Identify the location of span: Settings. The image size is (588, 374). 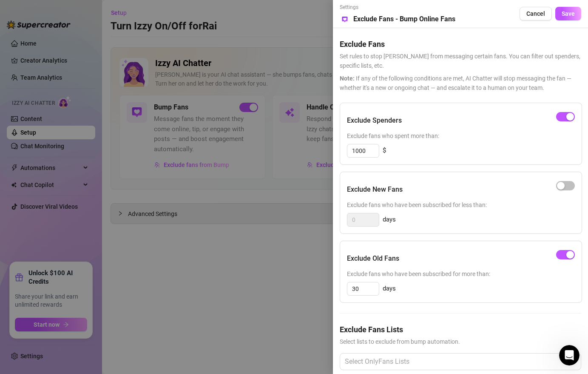
(397, 7).